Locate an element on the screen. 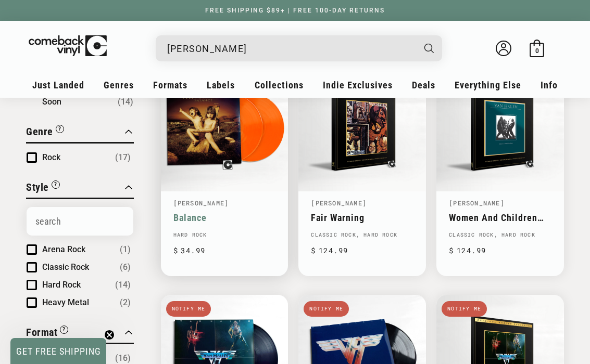  span: Genre is located at coordinates (39, 132).